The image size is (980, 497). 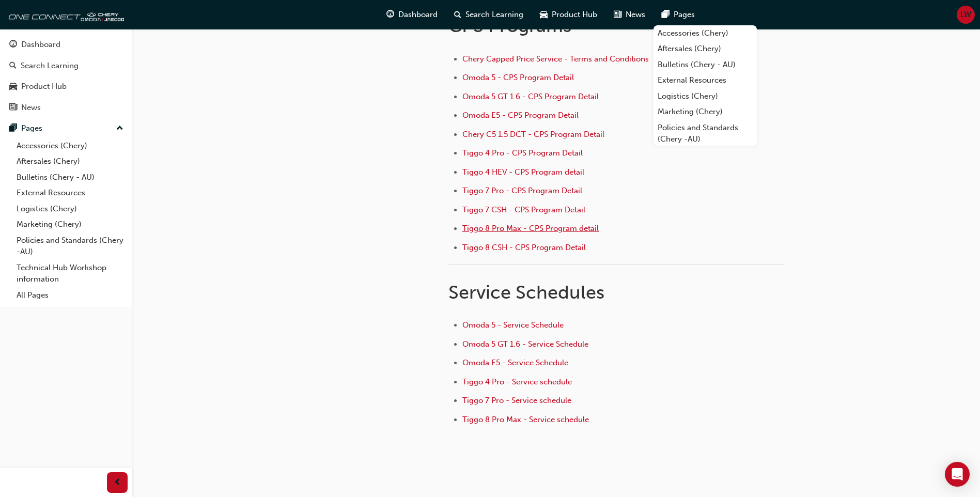 I want to click on span: Tiggo 7 CSH - CPS Program Detail, so click(x=524, y=209).